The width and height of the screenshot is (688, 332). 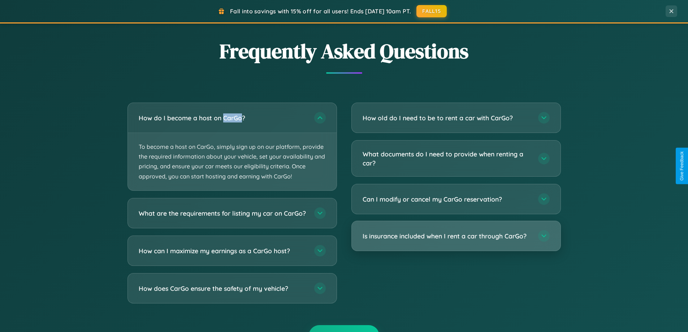 I want to click on h3: How old do I need to be to rent a car with CarGo?, so click(x=447, y=118).